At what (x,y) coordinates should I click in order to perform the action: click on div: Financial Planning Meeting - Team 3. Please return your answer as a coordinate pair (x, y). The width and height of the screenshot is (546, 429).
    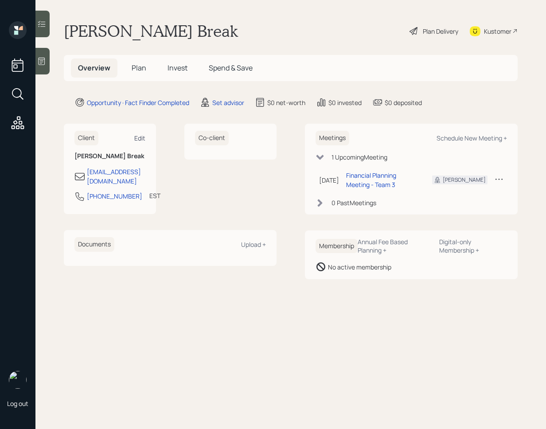
    Looking at the image, I should click on (382, 180).